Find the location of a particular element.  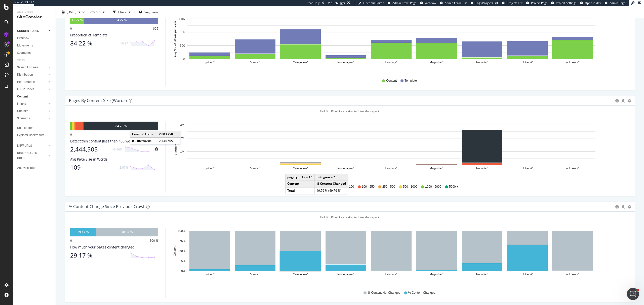

div: Visits is located at coordinates (21, 60).